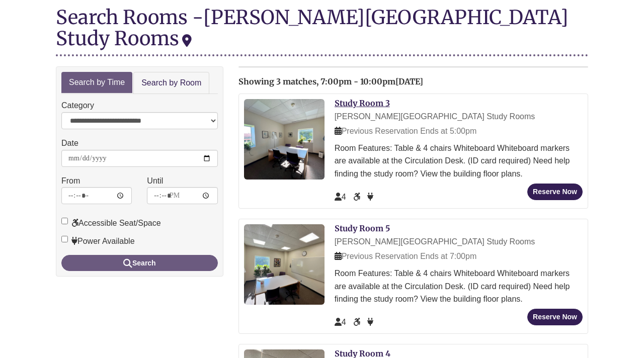 This screenshot has height=358, width=644. I want to click on label: Category, so click(78, 106).